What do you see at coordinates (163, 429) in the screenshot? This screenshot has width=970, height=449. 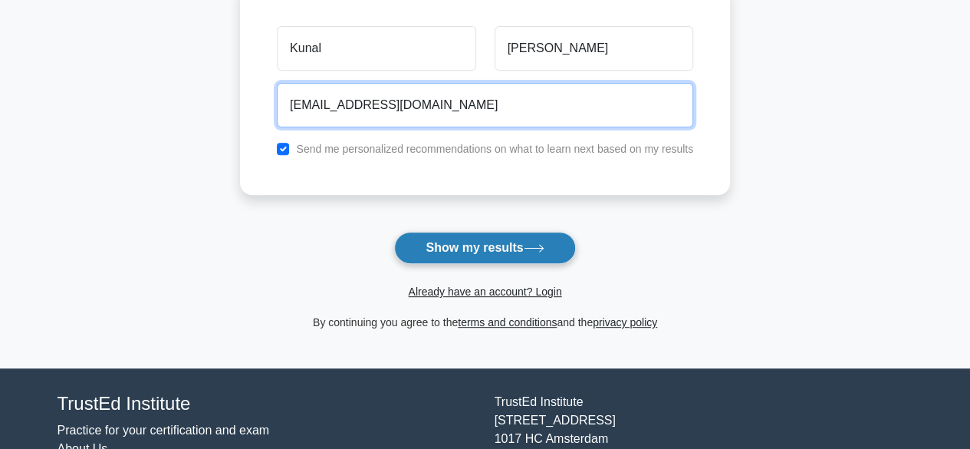 I see `a: Practice for your certification and exam` at bounding box center [163, 429].